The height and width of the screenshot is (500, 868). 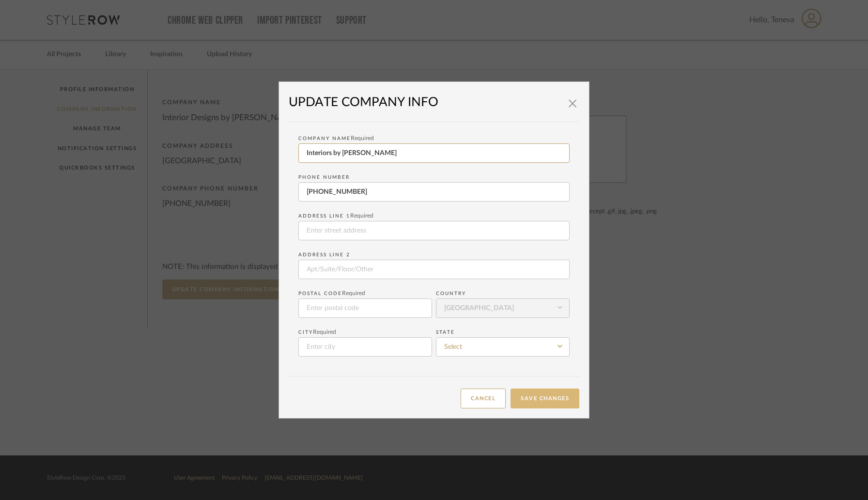 What do you see at coordinates (324, 255) in the screenshot?
I see `label: Address Line 2` at bounding box center [324, 255].